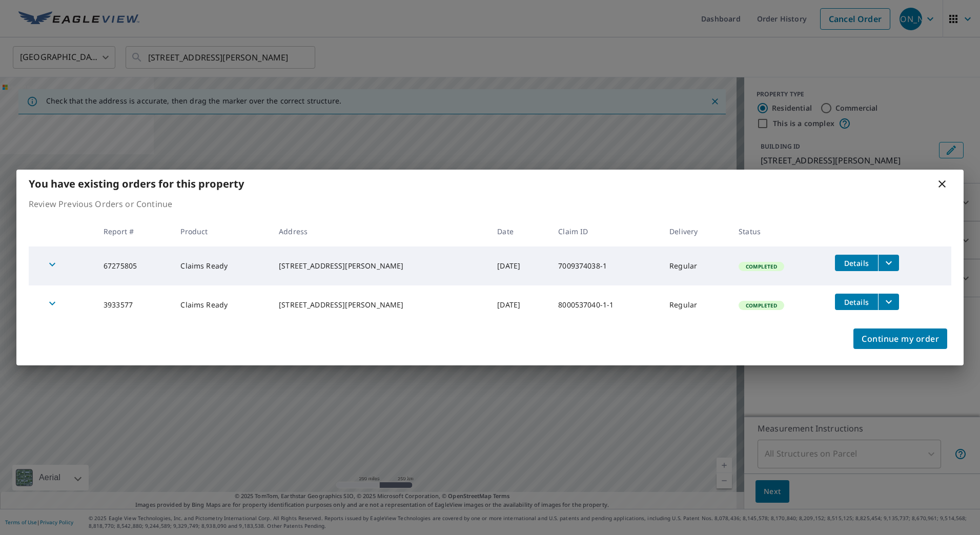  I want to click on th: Product, so click(222, 231).